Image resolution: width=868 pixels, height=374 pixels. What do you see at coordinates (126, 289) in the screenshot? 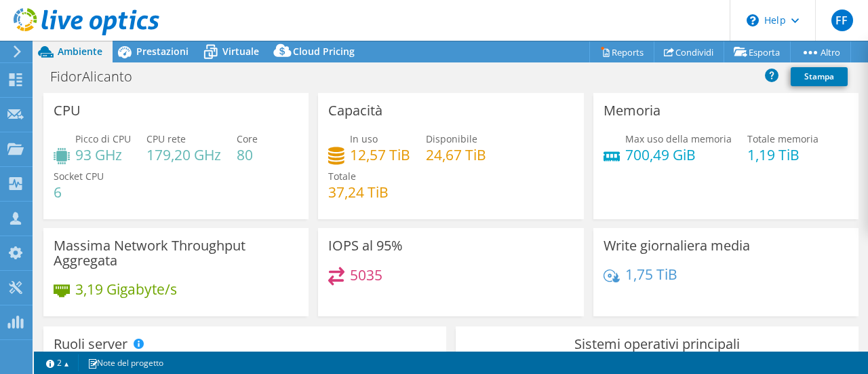
I see `h4: 3,19 Gigabyte/s` at bounding box center [126, 289].